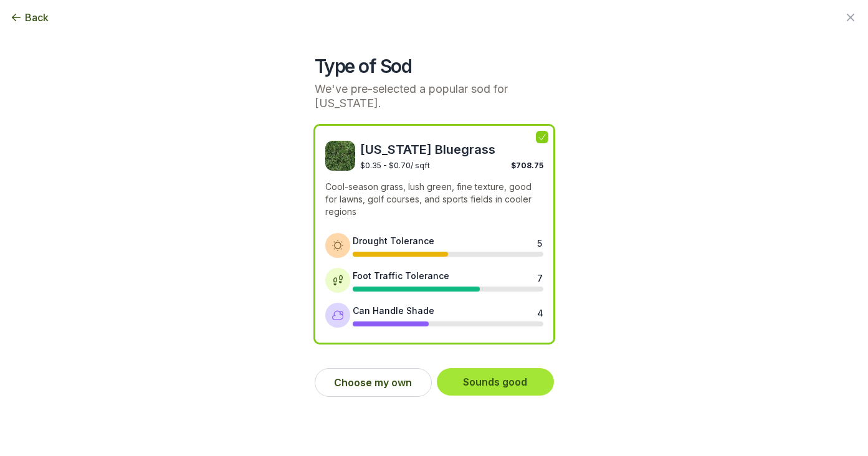 This screenshot has height=456, width=868. I want to click on div: 5, so click(540, 242).